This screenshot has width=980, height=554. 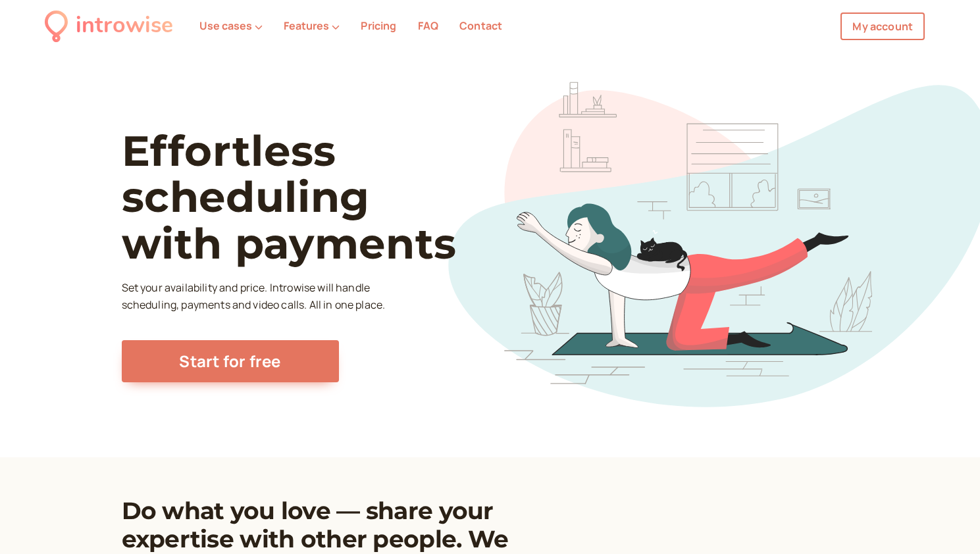 I want to click on div: introwise, so click(x=124, y=26).